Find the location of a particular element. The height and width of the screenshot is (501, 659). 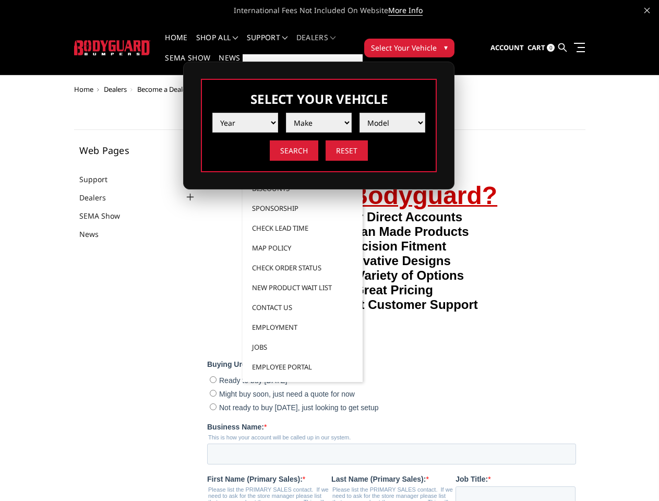

strong: Dealer Direct Accounts is located at coordinates (186, 61).